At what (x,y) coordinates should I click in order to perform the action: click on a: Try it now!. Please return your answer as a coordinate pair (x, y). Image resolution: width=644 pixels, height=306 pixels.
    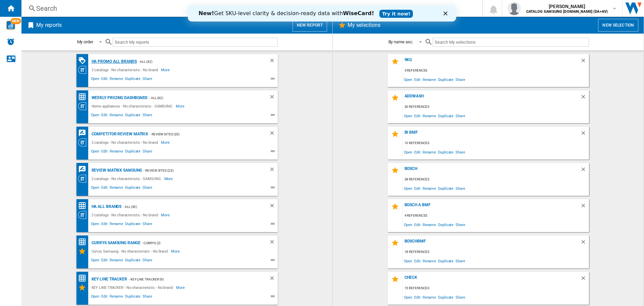
    Looking at the image, I should click on (209, 8).